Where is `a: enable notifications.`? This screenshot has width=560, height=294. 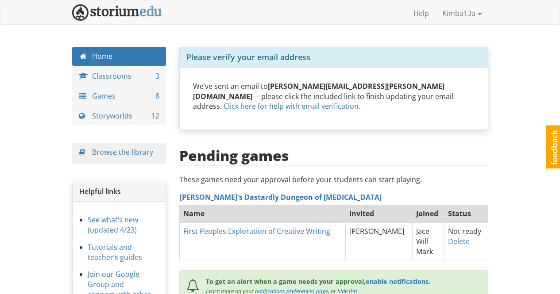
a: enable notifications. is located at coordinates (398, 281).